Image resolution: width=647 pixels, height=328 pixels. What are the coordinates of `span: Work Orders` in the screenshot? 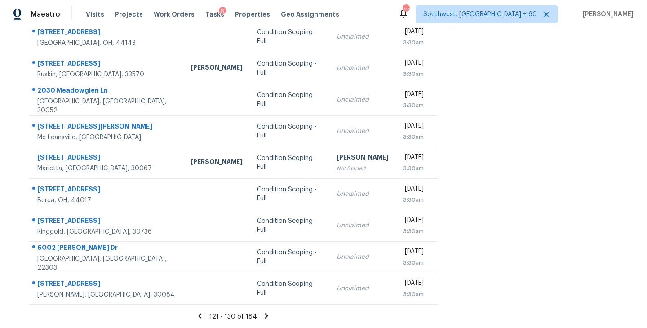 It's located at (174, 14).